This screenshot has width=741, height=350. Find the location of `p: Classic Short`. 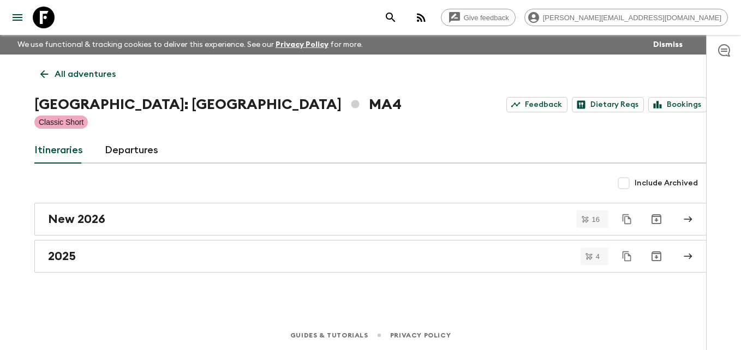

p: Classic Short is located at coordinates (61, 122).